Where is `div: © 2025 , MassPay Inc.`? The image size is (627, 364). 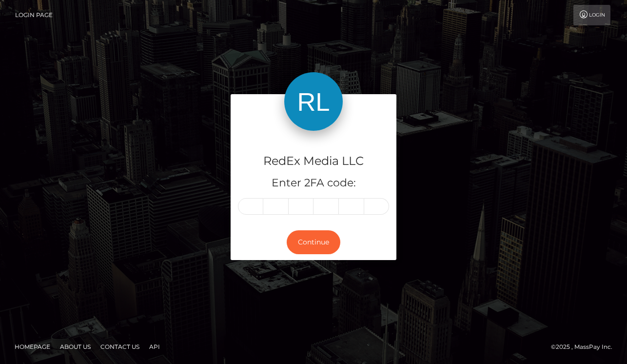 div: © 2025 , MassPay Inc. is located at coordinates (585, 347).